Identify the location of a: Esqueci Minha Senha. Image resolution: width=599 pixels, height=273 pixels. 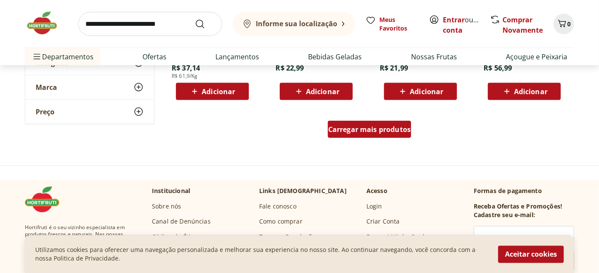
(398, 237).